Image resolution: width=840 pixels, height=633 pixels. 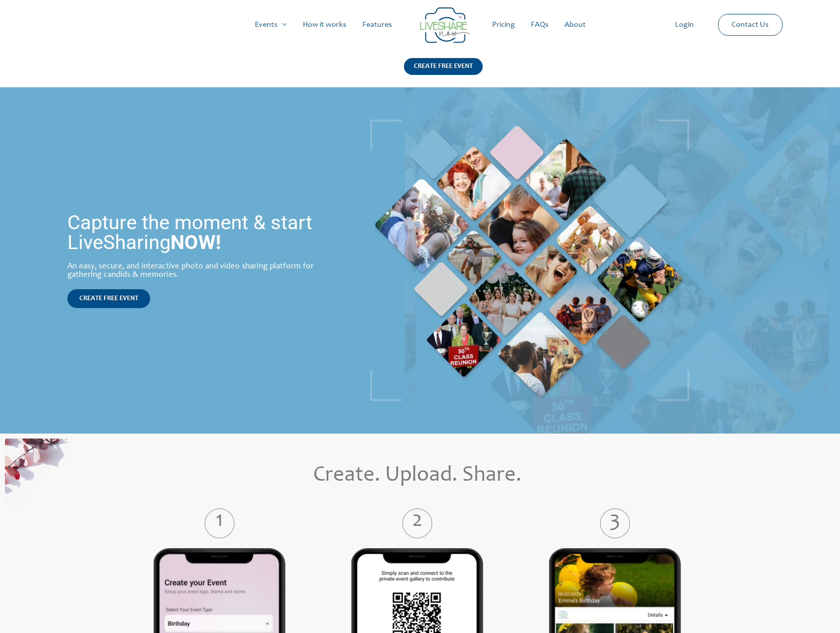 What do you see at coordinates (445, 25) in the screenshot?
I see `img: LiveShare logo - Capture & Share Event Memories` at bounding box center [445, 25].